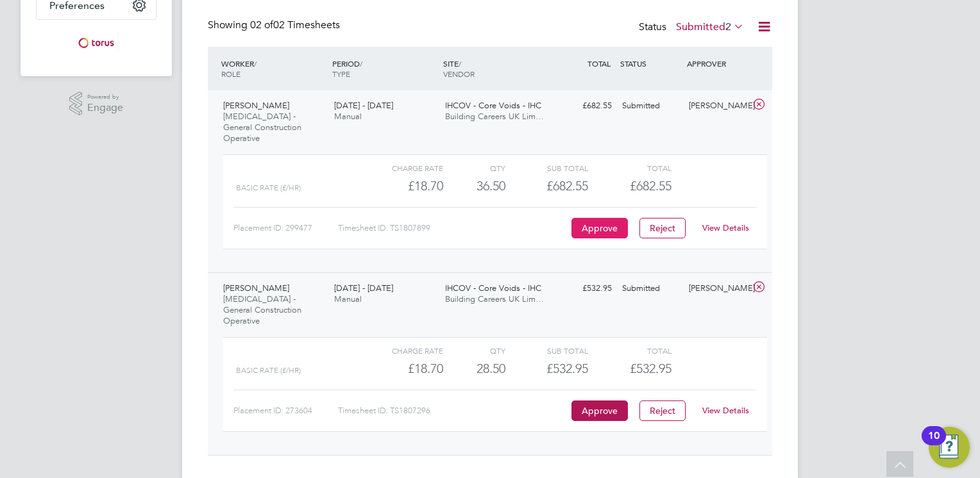 The width and height of the screenshot is (980, 478). I want to click on button: Open Resource Center, 10 new notifications, so click(949, 448).